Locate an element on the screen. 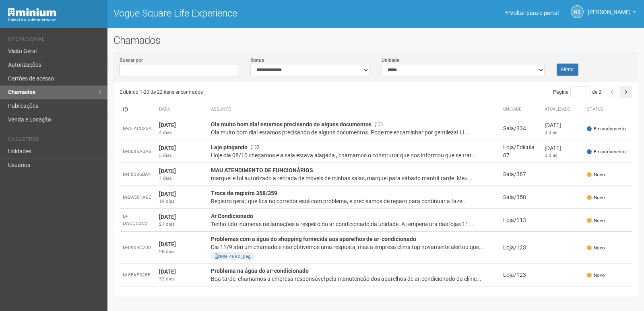  td: M-AFAC035A is located at coordinates (138, 128).